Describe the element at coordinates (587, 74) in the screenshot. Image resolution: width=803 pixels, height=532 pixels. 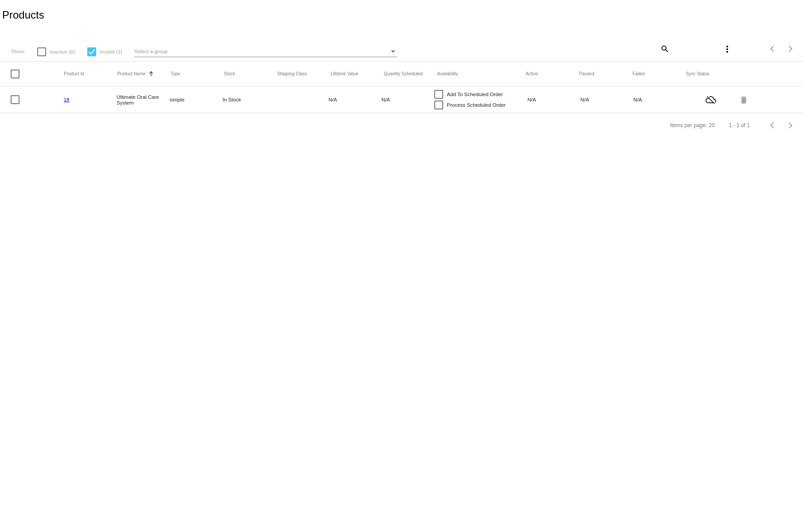
I see `button: Change sorting for TotalQuantityScheduledPaused` at that location.